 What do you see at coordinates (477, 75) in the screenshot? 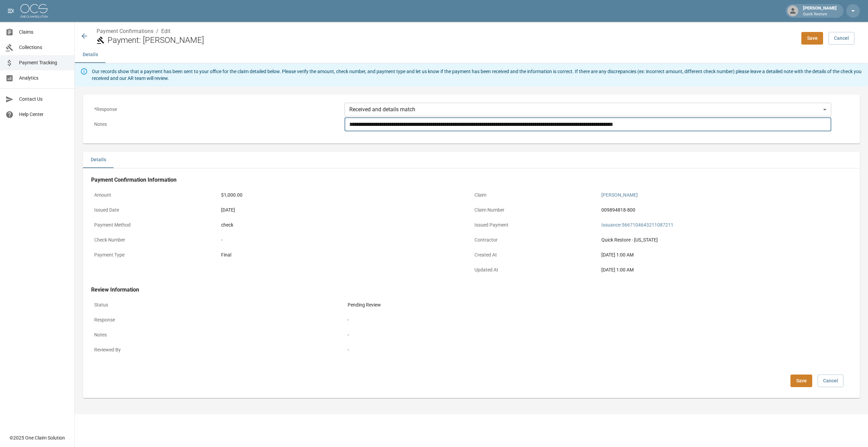
I see `div: Our records show that a payment has been sent to your office for the claim detailed below. Please...` at bounding box center [477, 75].